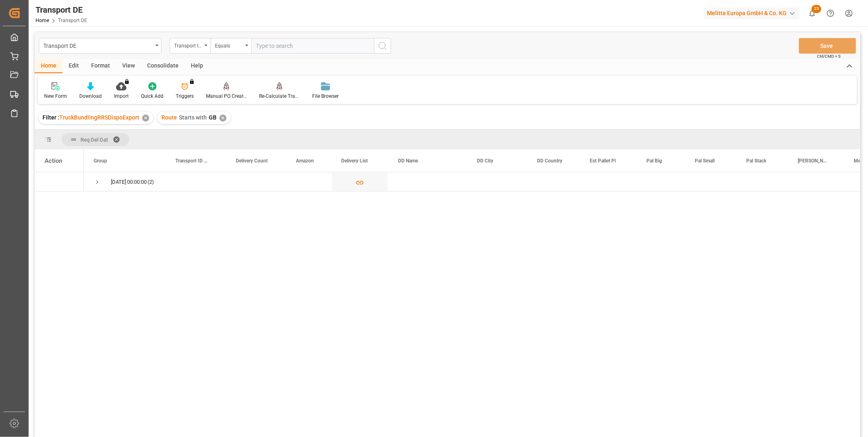 The width and height of the screenshot is (868, 437). What do you see at coordinates (704, 160) in the screenshot?
I see `span: Pal Small` at bounding box center [704, 160].